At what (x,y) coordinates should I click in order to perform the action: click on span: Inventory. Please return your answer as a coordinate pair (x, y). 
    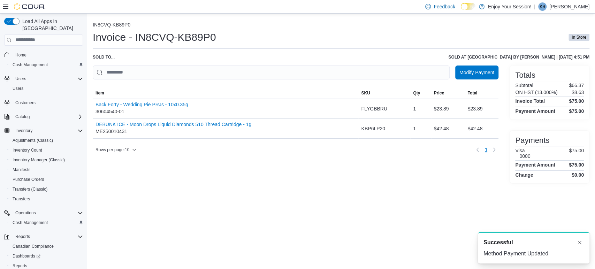
    Looking at the image, I should click on (48, 131).